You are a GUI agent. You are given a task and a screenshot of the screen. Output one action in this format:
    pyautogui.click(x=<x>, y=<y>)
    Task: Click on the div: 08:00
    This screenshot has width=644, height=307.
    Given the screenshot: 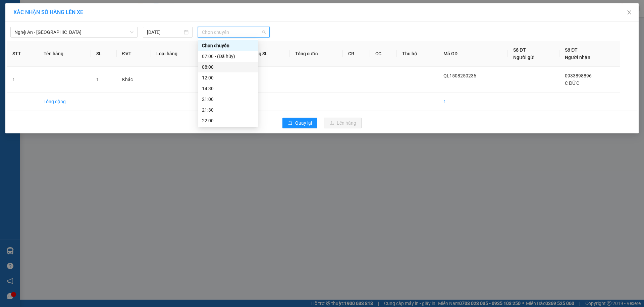 What is the action you would take?
    pyautogui.click(x=228, y=67)
    